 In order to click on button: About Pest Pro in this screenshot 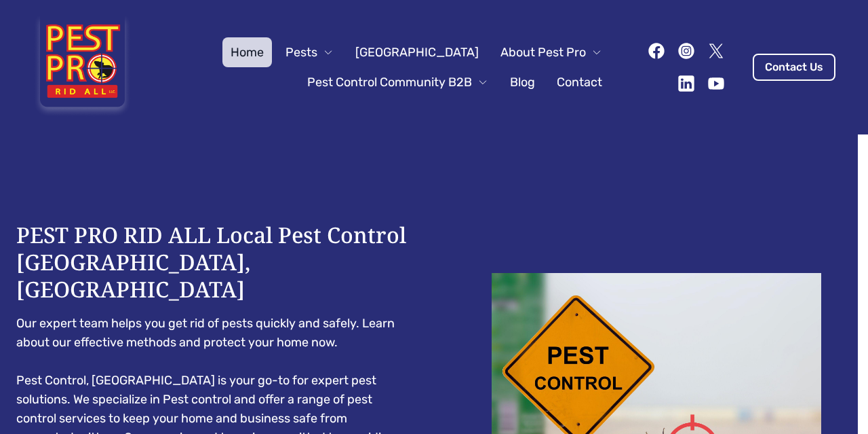, I will do `click(551, 53)`.